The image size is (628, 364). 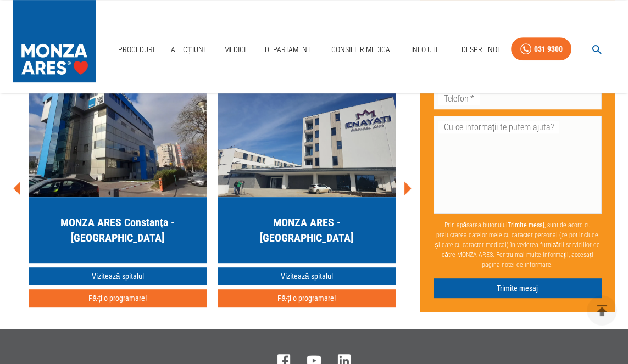 What do you see at coordinates (289, 50) in the screenshot?
I see `a: Departamente` at bounding box center [289, 50].